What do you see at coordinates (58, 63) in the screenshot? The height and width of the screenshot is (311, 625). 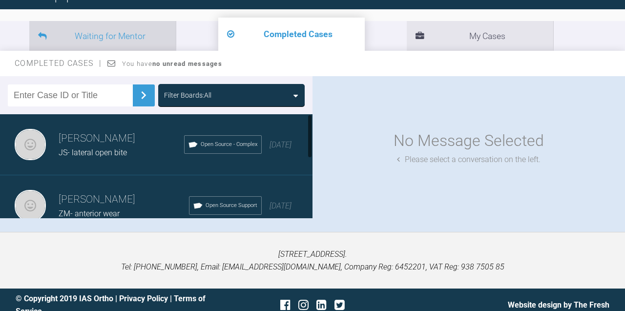 I see `span: Completed Cases` at bounding box center [58, 63].